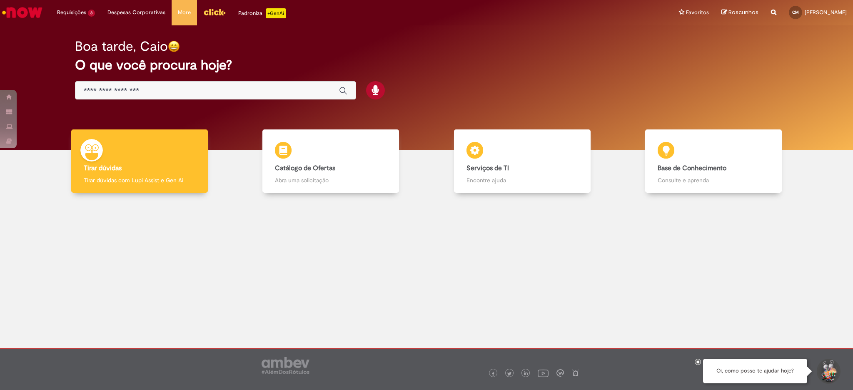 Image resolution: width=853 pixels, height=390 pixels. What do you see at coordinates (740, 13) in the screenshot?
I see `a: Rascunhos` at bounding box center [740, 13].